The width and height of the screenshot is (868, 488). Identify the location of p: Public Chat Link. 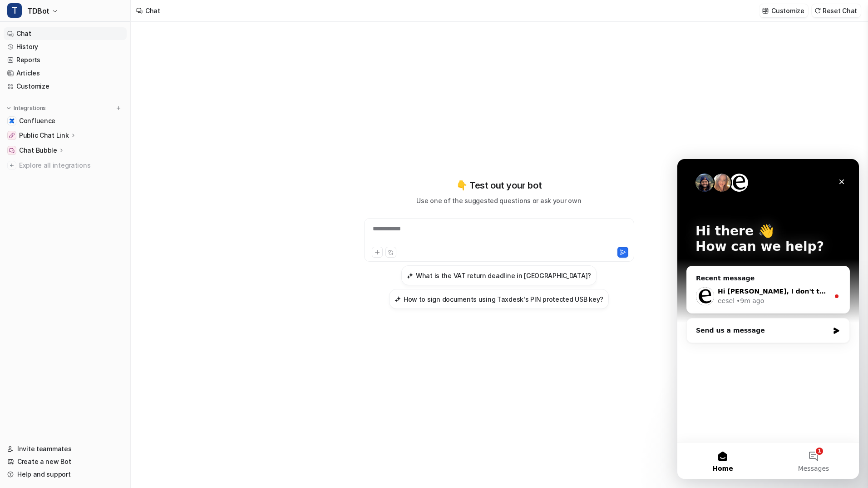
(44, 136).